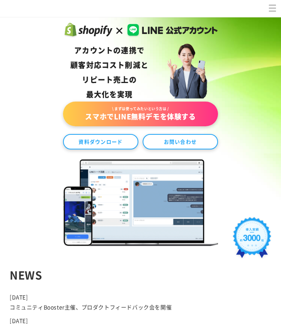  I want to click on a: お問い合わせ, so click(180, 142).